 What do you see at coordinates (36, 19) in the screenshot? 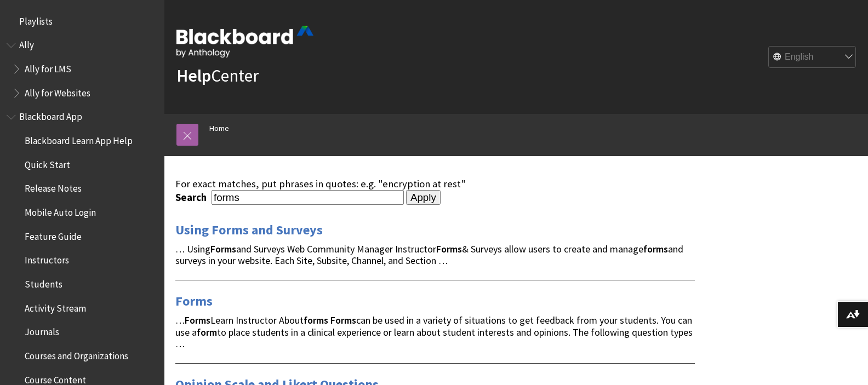
I see `span: Playlists` at bounding box center [36, 19].